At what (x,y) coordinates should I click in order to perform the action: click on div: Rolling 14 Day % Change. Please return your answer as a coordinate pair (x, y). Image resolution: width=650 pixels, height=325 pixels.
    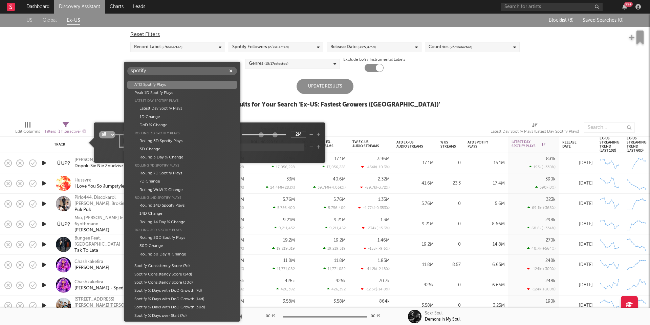
    Looking at the image, I should click on (182, 222).